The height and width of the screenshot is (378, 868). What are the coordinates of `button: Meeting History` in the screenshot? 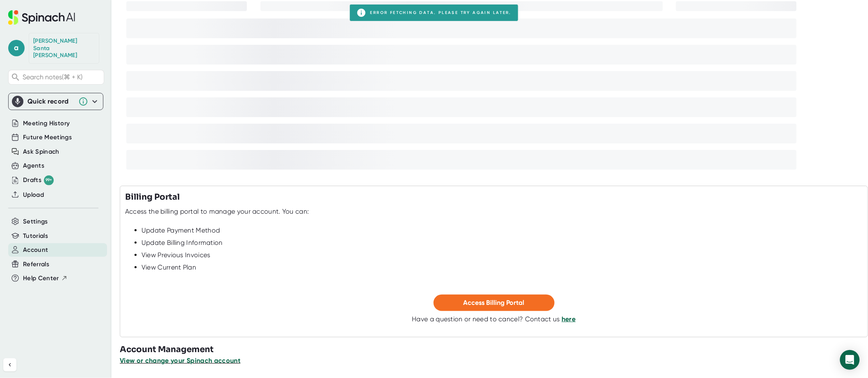 It's located at (46, 123).